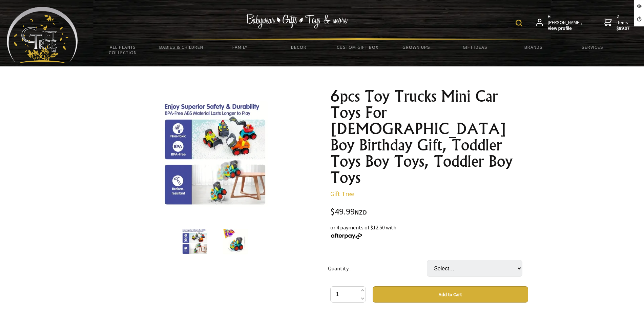 Image resolution: width=644 pixels, height=309 pixels. Describe the element at coordinates (519, 23) in the screenshot. I see `img: product search` at that location.